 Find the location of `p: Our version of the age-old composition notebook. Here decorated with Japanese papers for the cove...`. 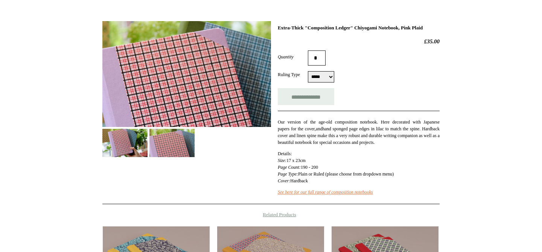

p: Our version of the age-old composition notebook. Here decorated with Japanese papers for the cove... is located at coordinates (358, 132).